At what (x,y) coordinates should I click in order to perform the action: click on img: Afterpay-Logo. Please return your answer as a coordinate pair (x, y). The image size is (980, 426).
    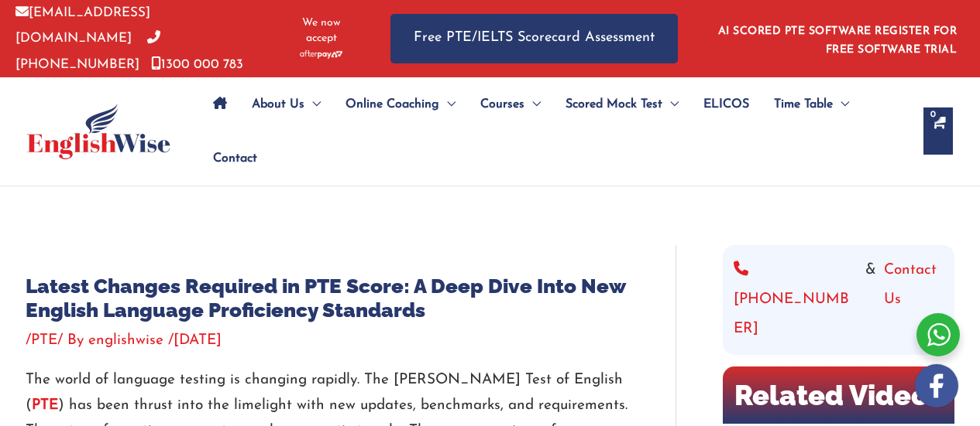
    Looking at the image, I should click on (321, 54).